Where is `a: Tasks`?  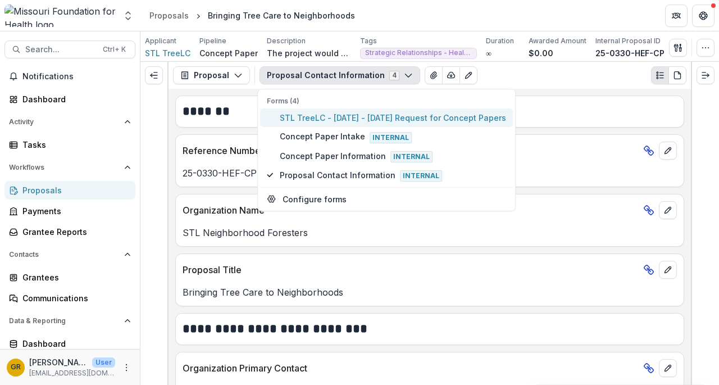
a: Tasks is located at coordinates (70, 144).